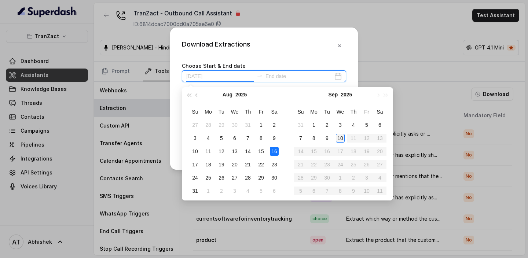  What do you see at coordinates (299, 76) in the screenshot?
I see `input: End date` at bounding box center [299, 76].